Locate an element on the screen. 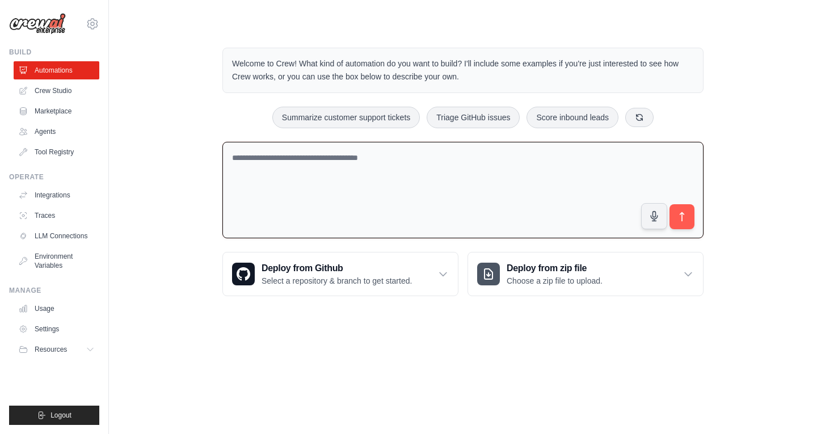 Image resolution: width=817 pixels, height=434 pixels. img: Logo is located at coordinates (37, 24).